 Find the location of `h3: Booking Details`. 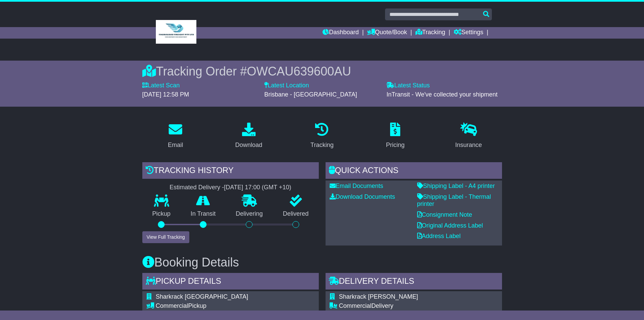

h3: Booking Details is located at coordinates (322, 262).